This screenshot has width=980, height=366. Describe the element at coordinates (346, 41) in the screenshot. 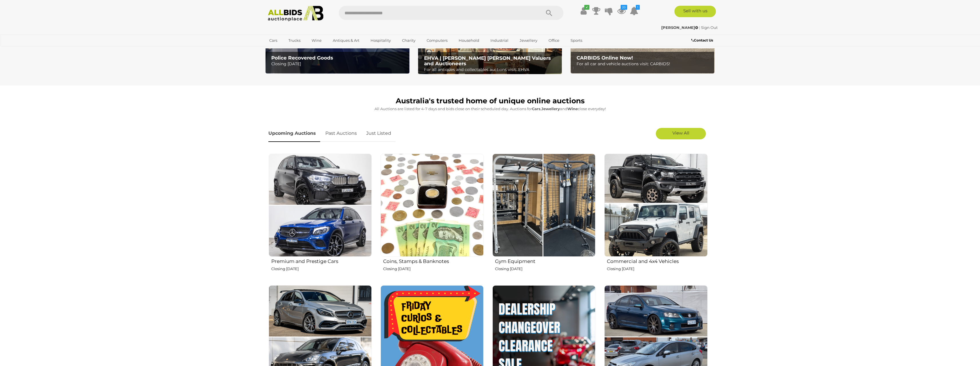

I see `a: Antiques & Art` at that location.